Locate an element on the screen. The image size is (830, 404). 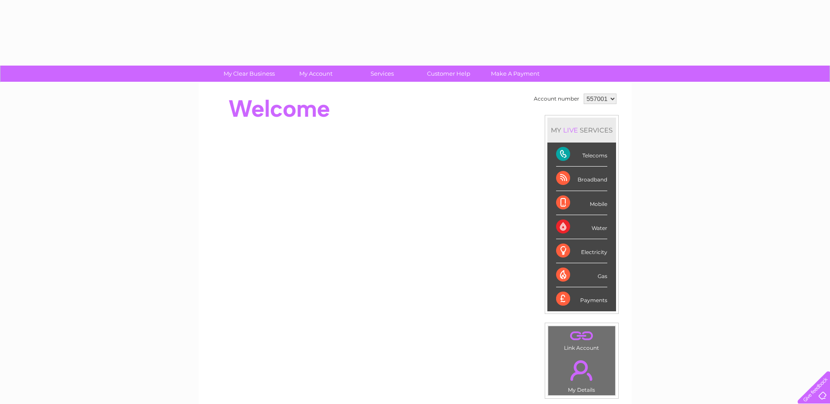
a: Services is located at coordinates (382, 73).